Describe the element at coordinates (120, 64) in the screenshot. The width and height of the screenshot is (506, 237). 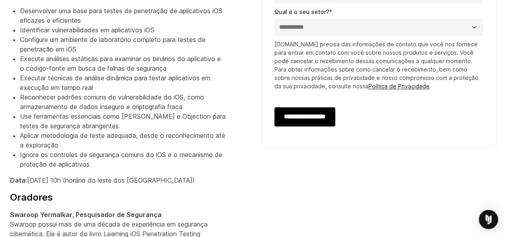
I see `font: Execute análises estáticas para examinar os binários do aplicativo e o código-fonte em busca de f...` at that location.